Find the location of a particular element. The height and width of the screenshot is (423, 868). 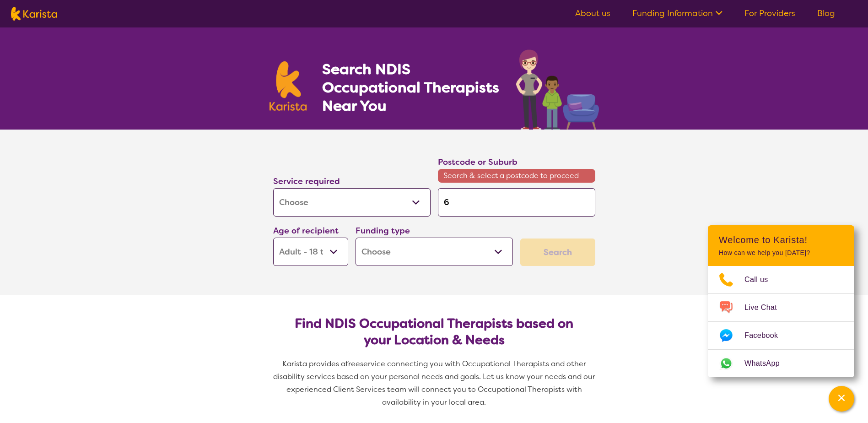

label: Service required is located at coordinates (307, 181).